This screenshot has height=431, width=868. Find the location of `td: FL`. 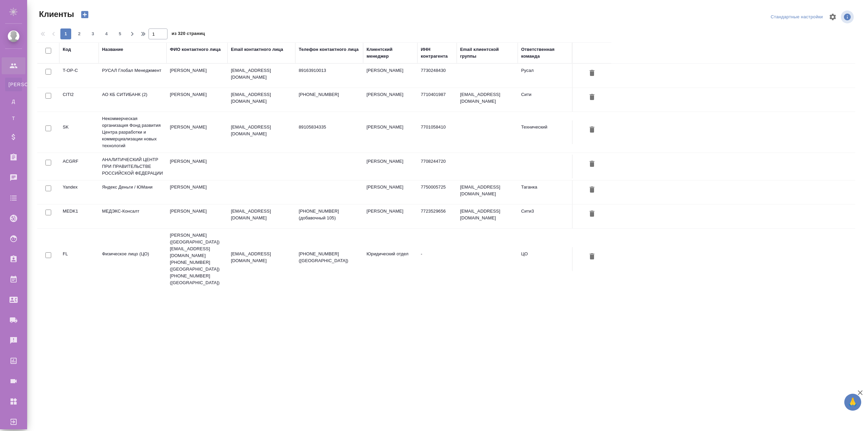

td: FL is located at coordinates (79, 259).